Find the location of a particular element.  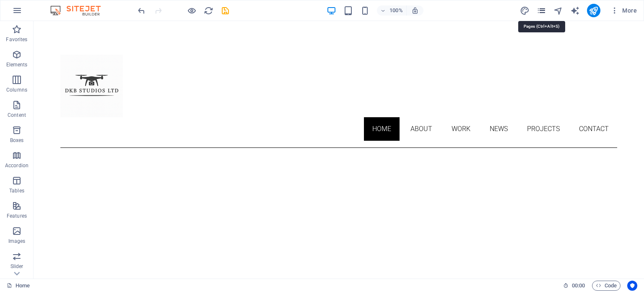

button: reload is located at coordinates (208, 10).